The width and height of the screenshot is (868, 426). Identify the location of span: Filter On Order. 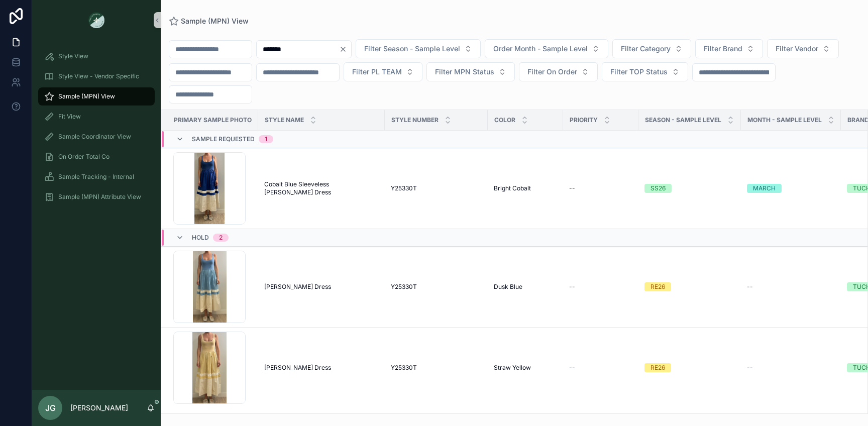
(552, 72).